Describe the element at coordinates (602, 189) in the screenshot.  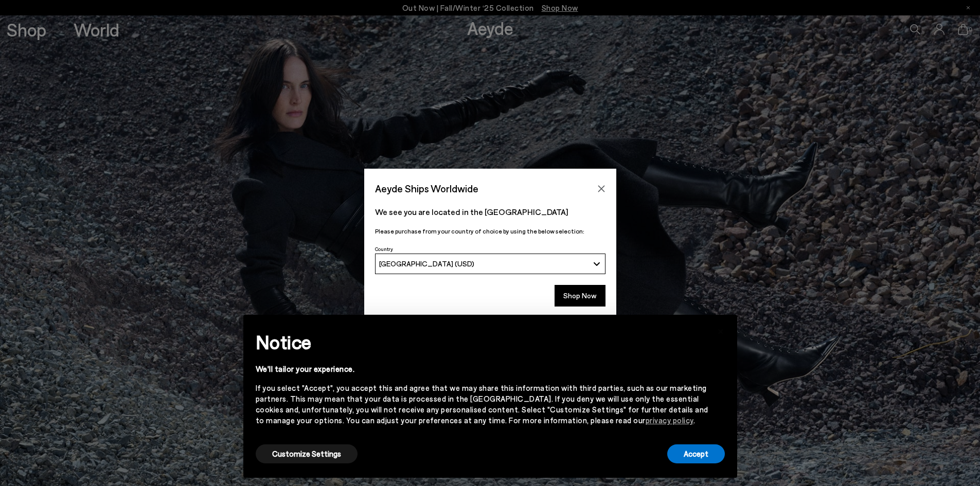
I see `button: Close` at that location.